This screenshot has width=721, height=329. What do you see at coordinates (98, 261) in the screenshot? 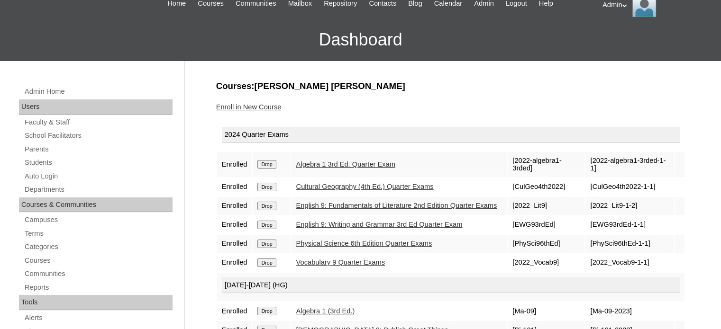
I see `a: Courses` at bounding box center [98, 261].